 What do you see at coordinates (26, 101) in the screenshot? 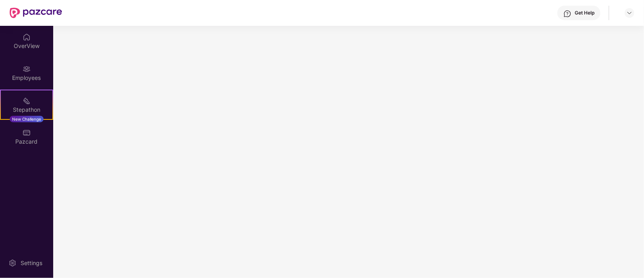
I see `img: svg+xml;base64,PHN2ZyB4bWxucz0iaHR0cDovL3d3dy53My5vcmcvMjAwMC9zdmciIHdpZHRoPSIyMSIgaGVpZ2h0PSIyMC...` at bounding box center [26, 101].